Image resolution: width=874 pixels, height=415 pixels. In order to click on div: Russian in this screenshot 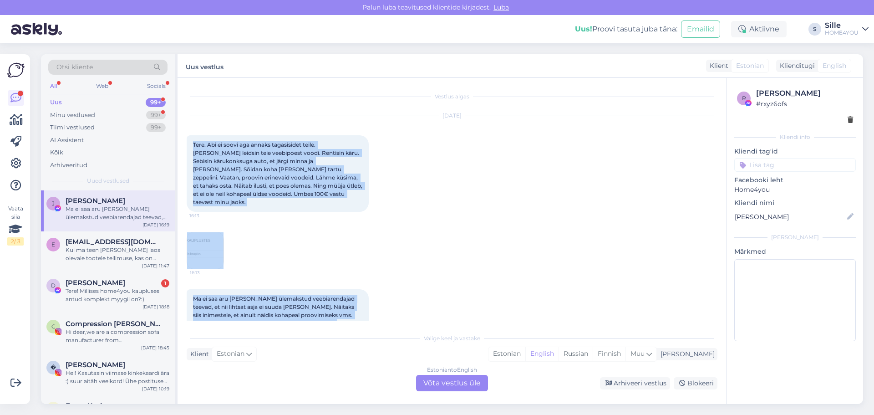, I will do `click(576, 354)`.